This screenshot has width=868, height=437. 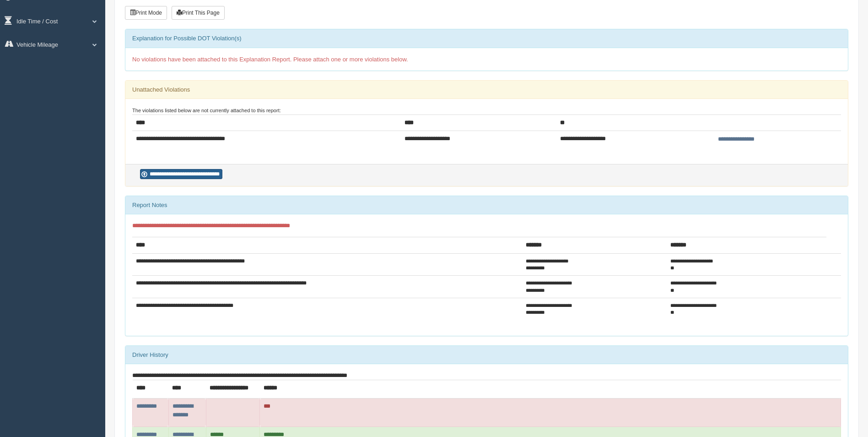 I want to click on div: Unattached Violations, so click(x=486, y=90).